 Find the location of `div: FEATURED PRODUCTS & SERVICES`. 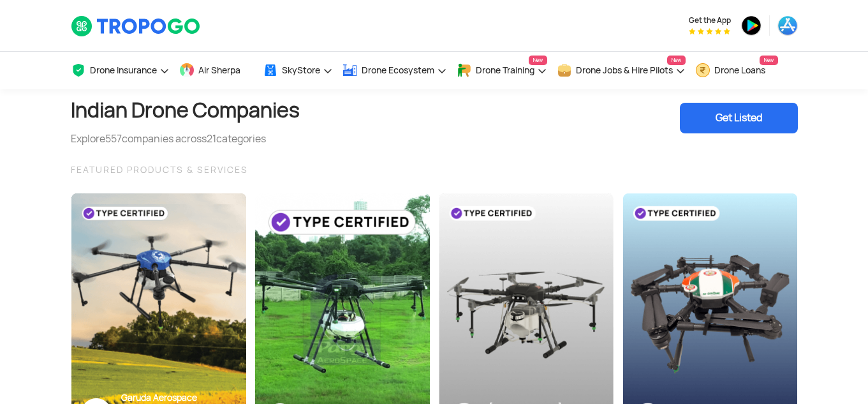

div: FEATURED PRODUCTS & SERVICES is located at coordinates (434, 170).